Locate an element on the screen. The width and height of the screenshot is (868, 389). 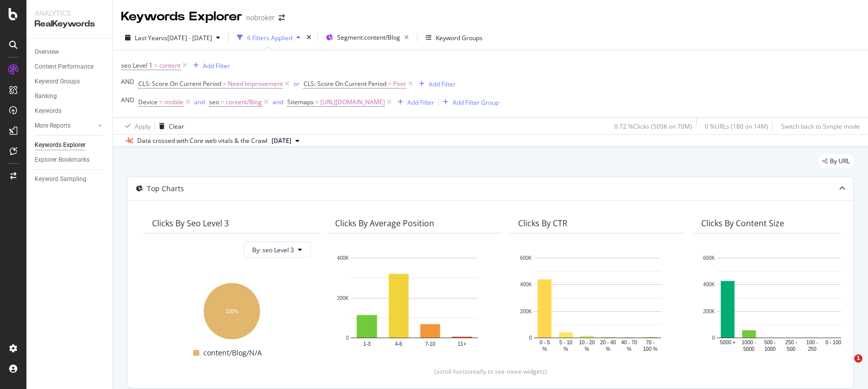
div: legacy label is located at coordinates (836, 161).